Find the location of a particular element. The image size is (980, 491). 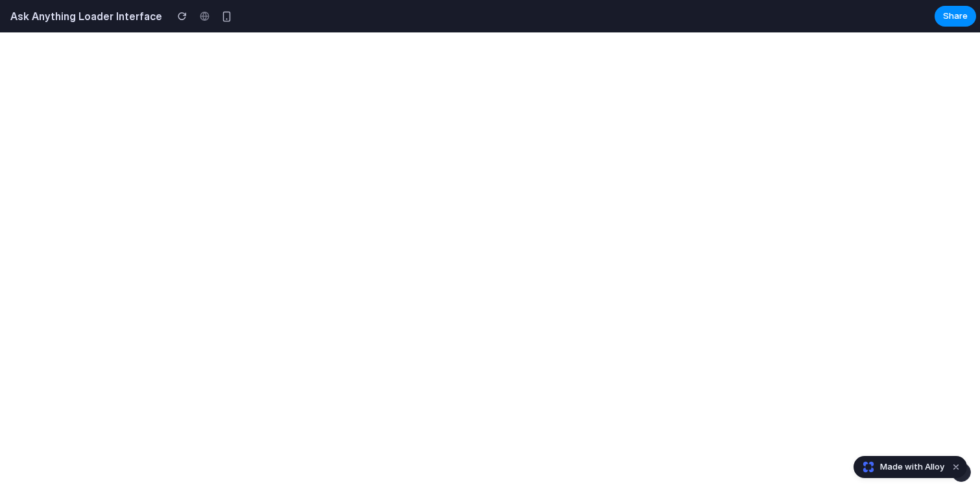

h2: Ask Anything Loader Interface is located at coordinates (84, 16).